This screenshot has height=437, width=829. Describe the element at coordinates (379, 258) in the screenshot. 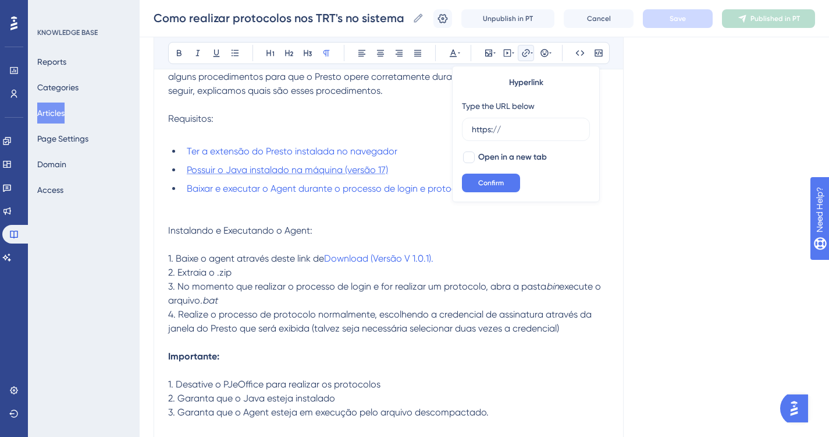

I see `span: Download (Versão V 1.0.1).` at that location.